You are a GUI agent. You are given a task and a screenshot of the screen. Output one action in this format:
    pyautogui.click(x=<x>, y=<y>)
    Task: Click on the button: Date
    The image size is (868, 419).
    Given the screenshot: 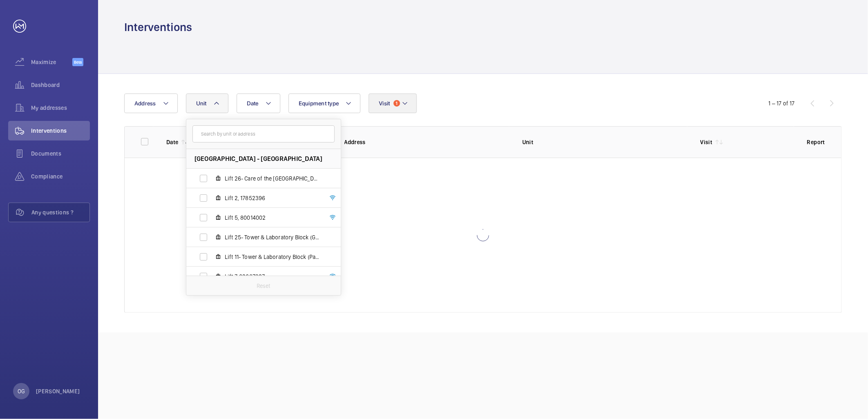 What is the action you would take?
    pyautogui.click(x=259, y=103)
    